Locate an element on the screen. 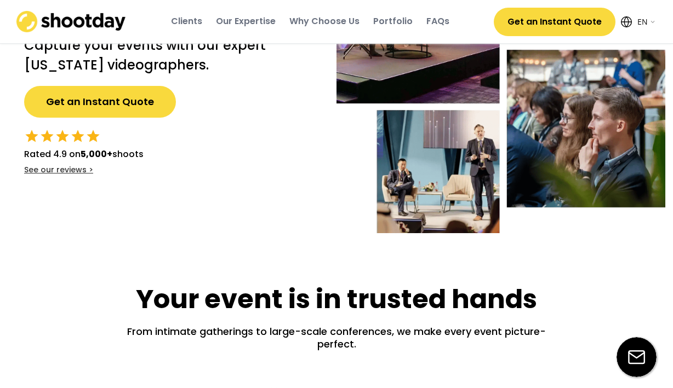  div: FAQs is located at coordinates (438, 21).